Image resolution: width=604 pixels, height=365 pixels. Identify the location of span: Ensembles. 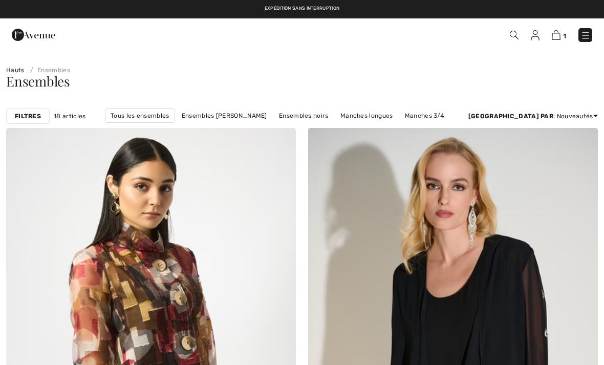
(38, 81).